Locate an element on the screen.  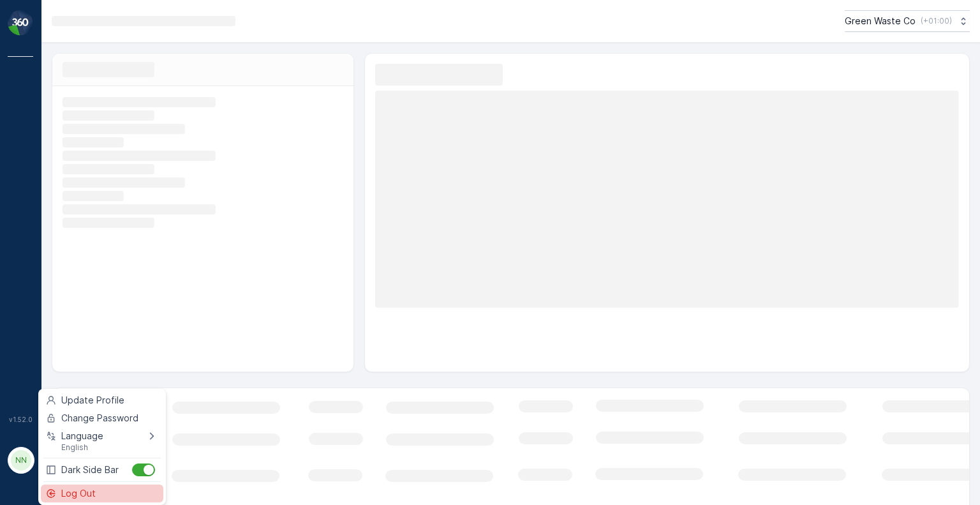
span: Change Password is located at coordinates (100, 418).